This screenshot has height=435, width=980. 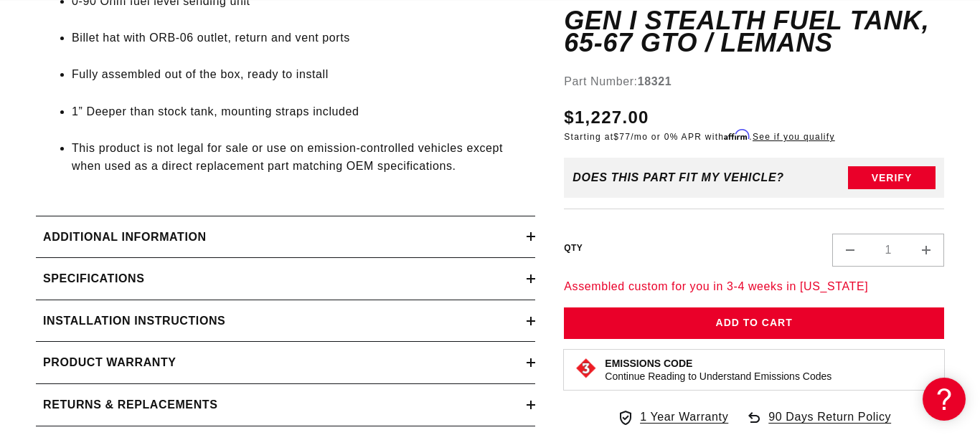 I want to click on summary: Specifications, so click(x=285, y=279).